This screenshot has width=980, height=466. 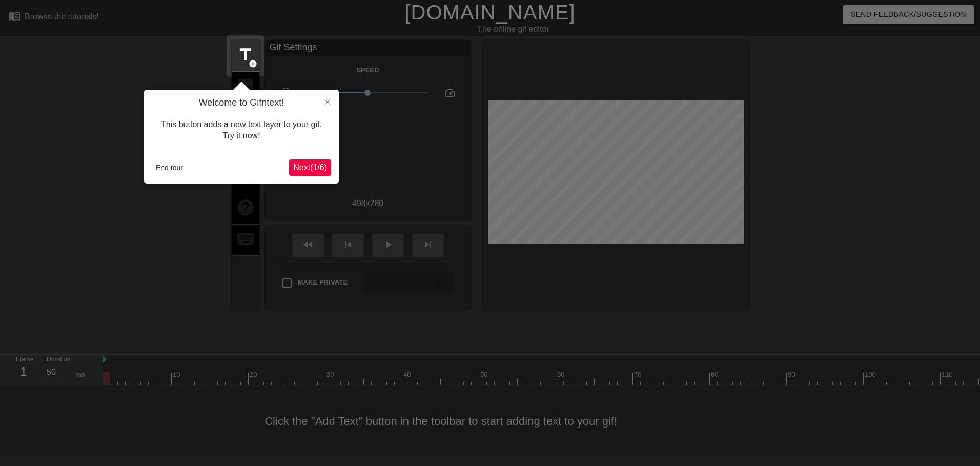 What do you see at coordinates (328, 102) in the screenshot?
I see `button: Close` at bounding box center [328, 102].